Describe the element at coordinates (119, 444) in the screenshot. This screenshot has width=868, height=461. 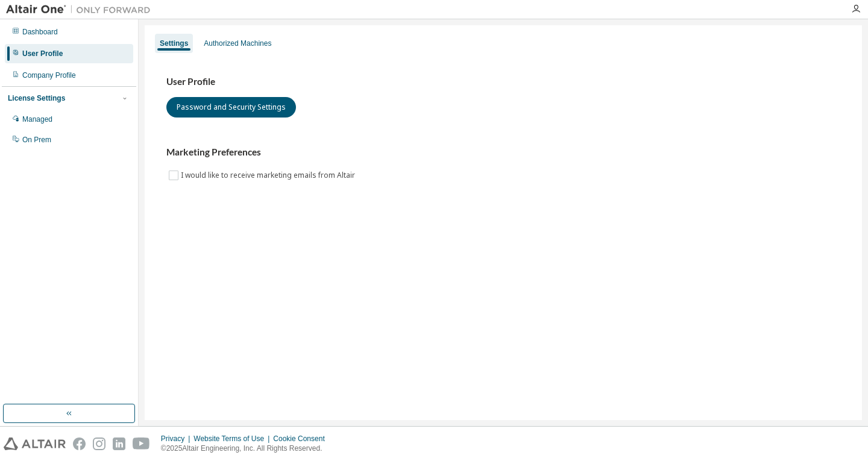
I see `img: linkedin.svg` at that location.